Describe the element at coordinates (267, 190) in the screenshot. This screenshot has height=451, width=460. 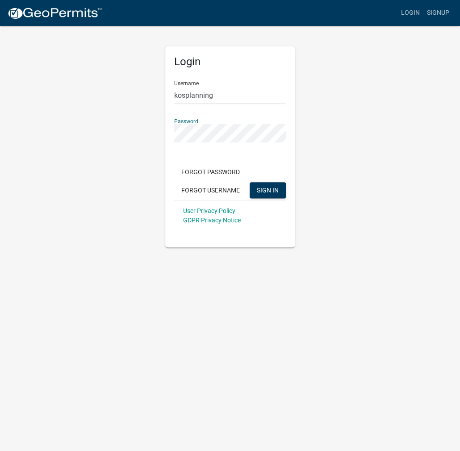
I see `span: SIGN IN` at that location.